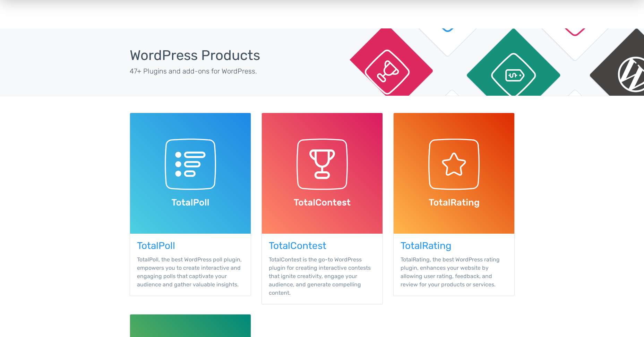  Describe the element at coordinates (322, 173) in the screenshot. I see `img: TotalContest WordPress Plugin` at that location.